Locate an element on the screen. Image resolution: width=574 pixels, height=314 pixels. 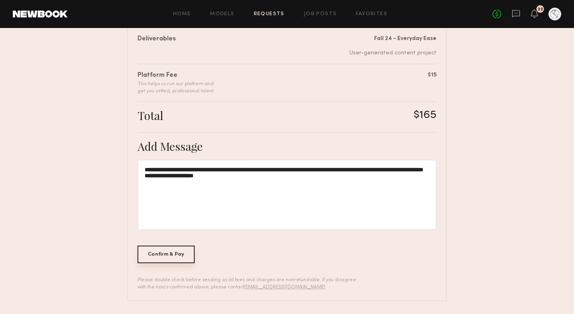
div: Total is located at coordinates (150, 115).